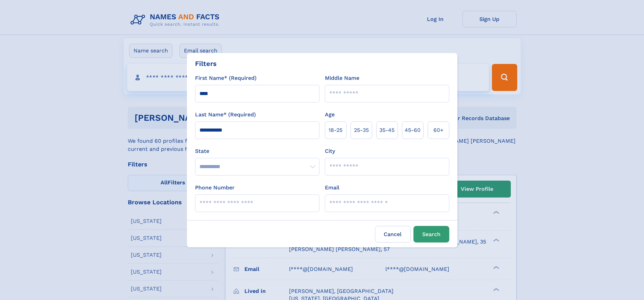  I want to click on span: 18‑25, so click(335, 130).